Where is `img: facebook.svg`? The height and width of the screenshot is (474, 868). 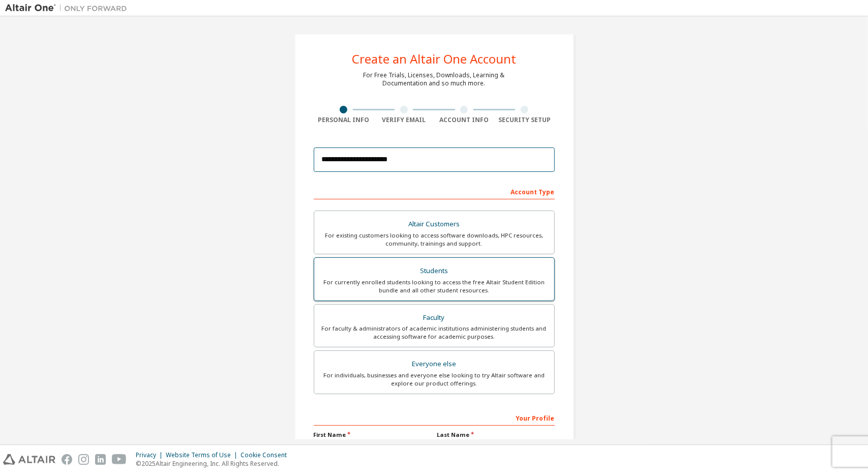
img: facebook.svg is located at coordinates (67, 460).